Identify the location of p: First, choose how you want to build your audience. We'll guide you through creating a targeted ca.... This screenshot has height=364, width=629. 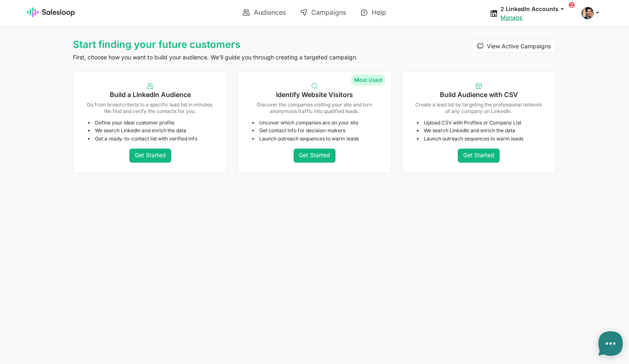
(233, 58).